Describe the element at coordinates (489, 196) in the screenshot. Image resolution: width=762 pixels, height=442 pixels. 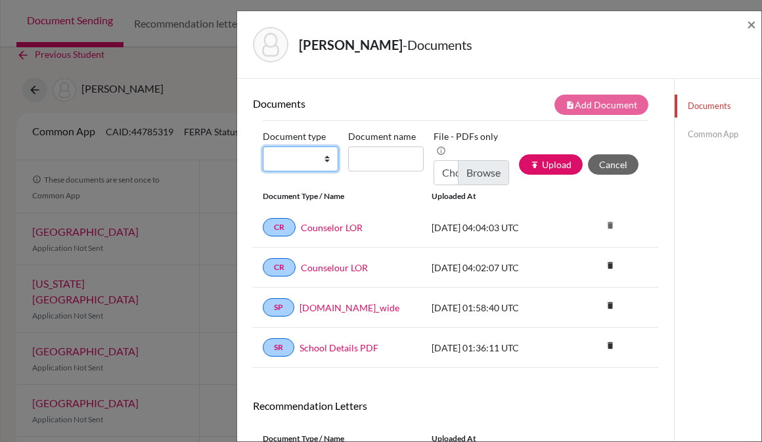
I see `div: Uploaded at` at that location.